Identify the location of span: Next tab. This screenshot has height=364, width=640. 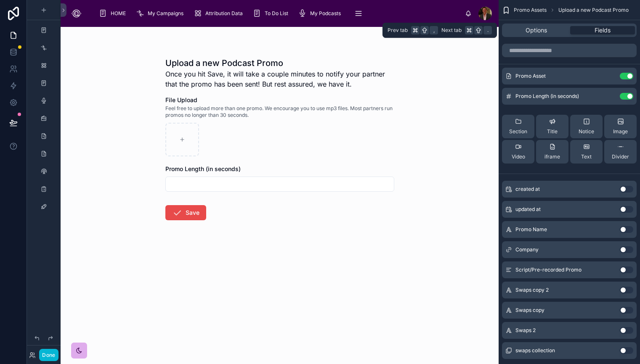
(452, 30).